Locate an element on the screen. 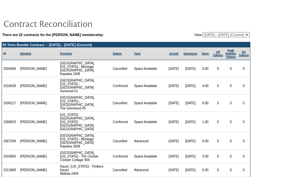 This screenshot has width=291, height=177. td: 1567269 is located at coordinates (10, 141).